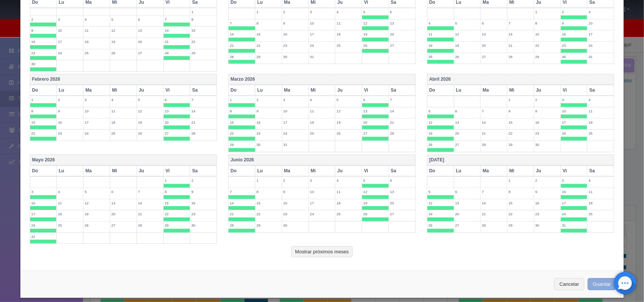 The height and width of the screenshot is (302, 644). I want to click on label: 31, so click(43, 236).